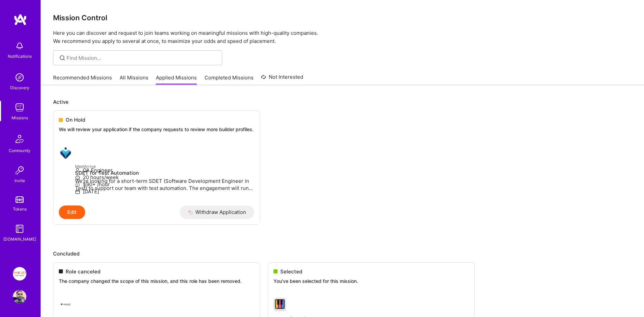 This screenshot has height=317, width=644. What do you see at coordinates (282, 79) in the screenshot?
I see `a: Not Interested` at bounding box center [282, 79].